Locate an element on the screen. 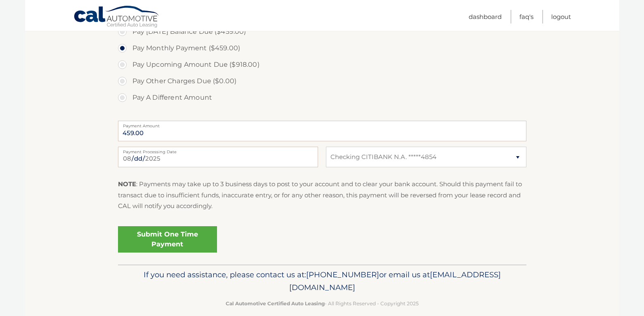  p: - All Rights Reserved - Copyright 2025 is located at coordinates (322, 303).